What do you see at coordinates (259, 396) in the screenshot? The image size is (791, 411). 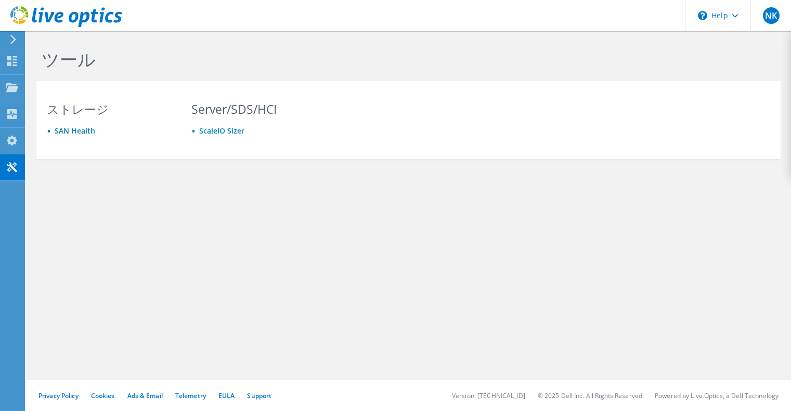 I see `a: Support` at bounding box center [259, 396].